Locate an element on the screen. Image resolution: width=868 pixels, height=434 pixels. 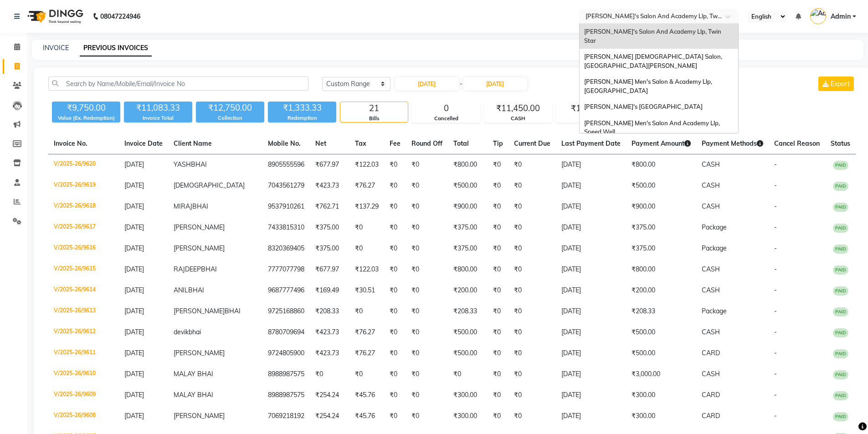
td: ₹200.00 is located at coordinates (661, 290).